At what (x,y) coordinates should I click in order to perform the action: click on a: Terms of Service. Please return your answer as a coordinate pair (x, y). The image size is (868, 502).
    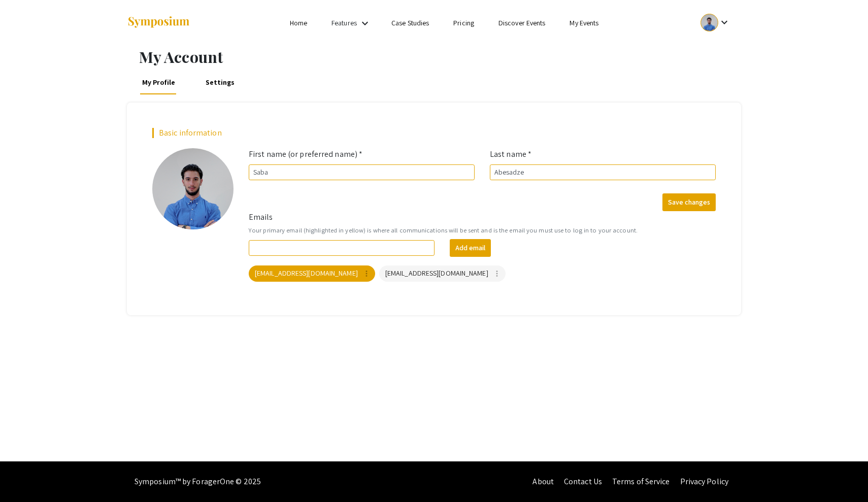
    Looking at the image, I should click on (642, 481).